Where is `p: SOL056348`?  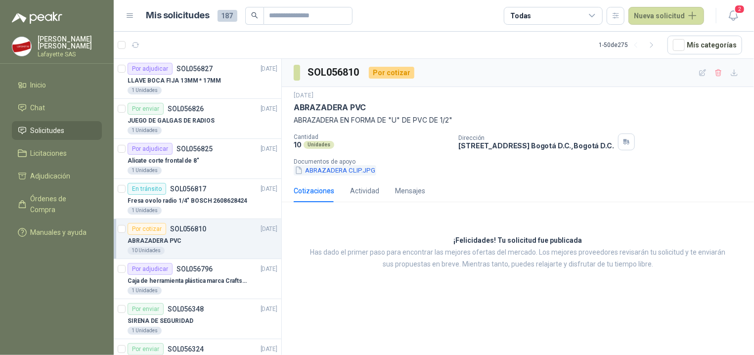
p: SOL056348 is located at coordinates (186, 309).